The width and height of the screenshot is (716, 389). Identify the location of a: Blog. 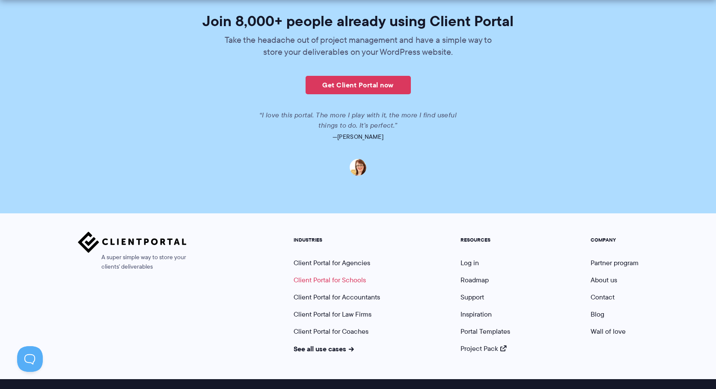
(597, 314).